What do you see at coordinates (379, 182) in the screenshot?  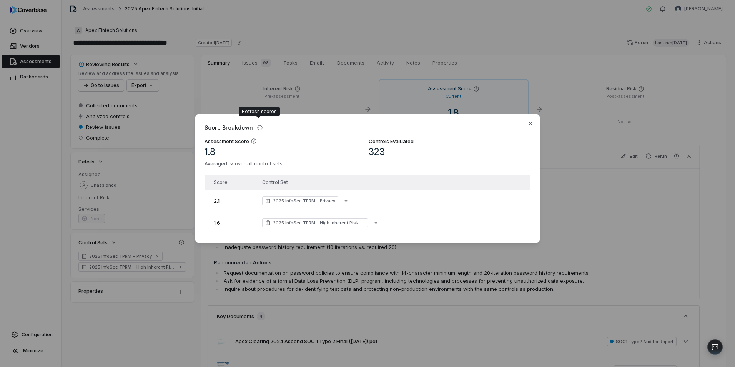 I see `th: Control Set` at bounding box center [379, 182].